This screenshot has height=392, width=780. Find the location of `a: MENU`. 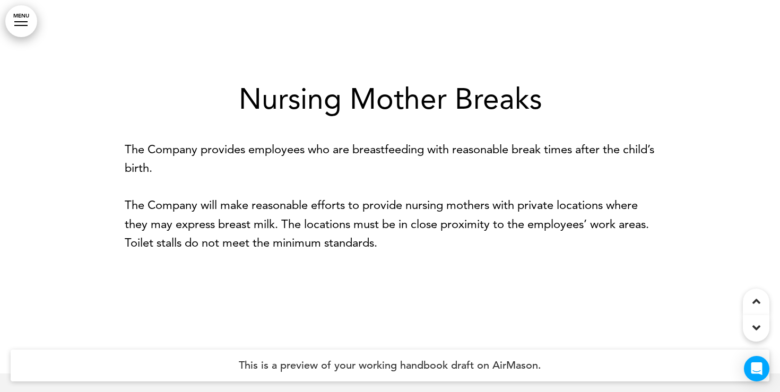

a: MENU is located at coordinates (21, 21).